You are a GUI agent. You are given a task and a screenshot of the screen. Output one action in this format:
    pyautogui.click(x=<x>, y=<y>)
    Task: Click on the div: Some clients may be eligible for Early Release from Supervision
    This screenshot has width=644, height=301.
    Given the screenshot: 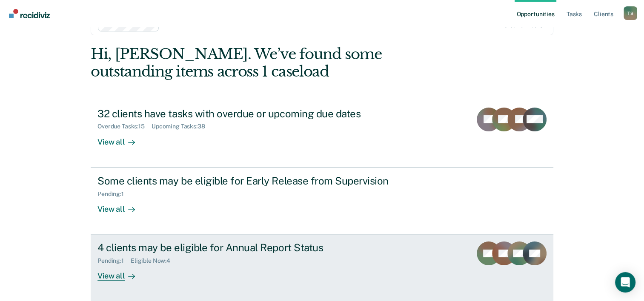 What is the action you would take?
    pyautogui.click(x=247, y=181)
    